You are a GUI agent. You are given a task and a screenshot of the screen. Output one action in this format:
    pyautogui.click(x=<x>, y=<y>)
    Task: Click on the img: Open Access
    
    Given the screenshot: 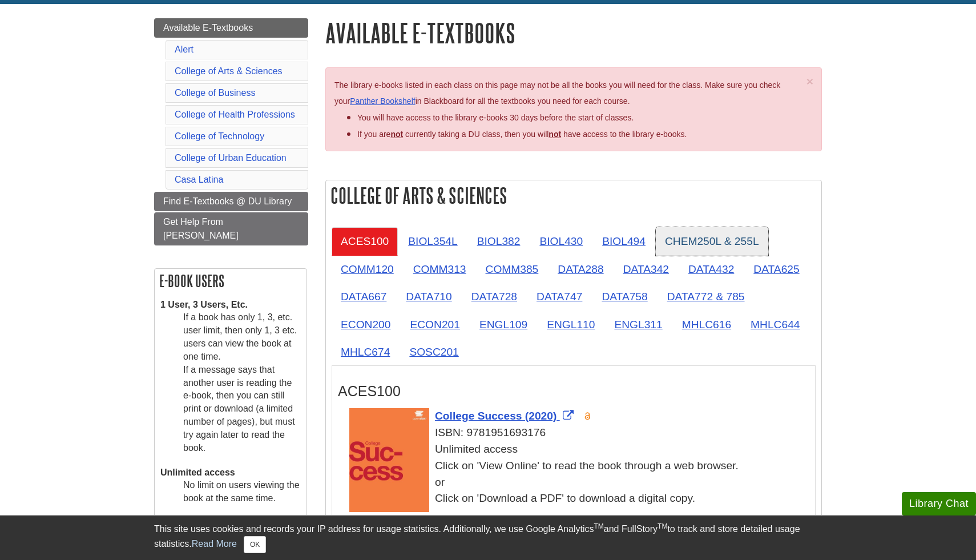 What is the action you would take?
    pyautogui.click(x=588, y=416)
    